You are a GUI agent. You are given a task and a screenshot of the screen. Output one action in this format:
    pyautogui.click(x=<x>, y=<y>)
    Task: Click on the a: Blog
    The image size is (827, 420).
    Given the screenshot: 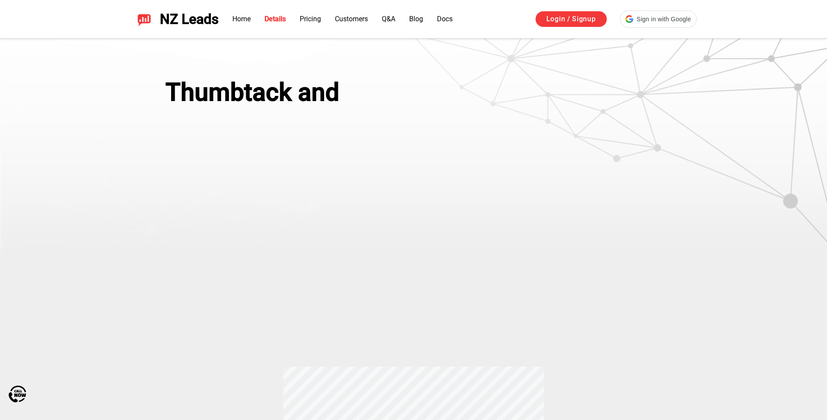 What is the action you would take?
    pyautogui.click(x=416, y=19)
    